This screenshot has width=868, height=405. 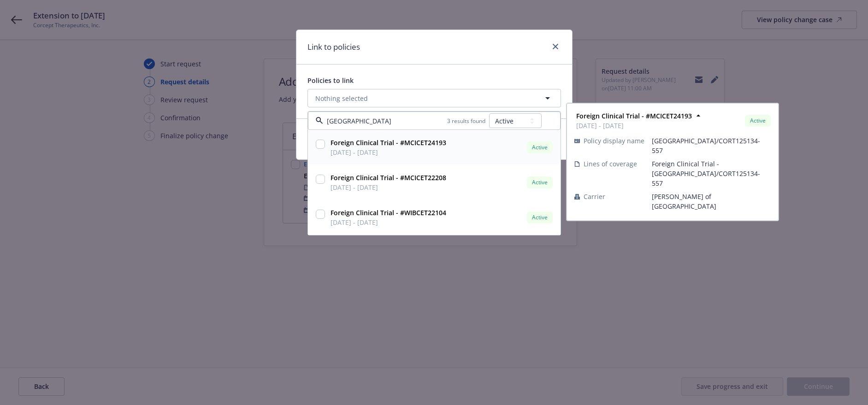 What do you see at coordinates (610, 163) in the screenshot?
I see `span: Lines of coverage` at bounding box center [610, 163].